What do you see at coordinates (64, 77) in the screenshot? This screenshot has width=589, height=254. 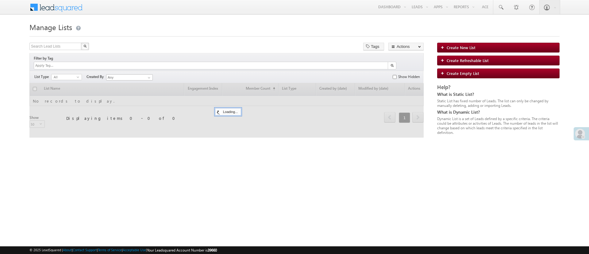 I see `span: All` at bounding box center [64, 77].